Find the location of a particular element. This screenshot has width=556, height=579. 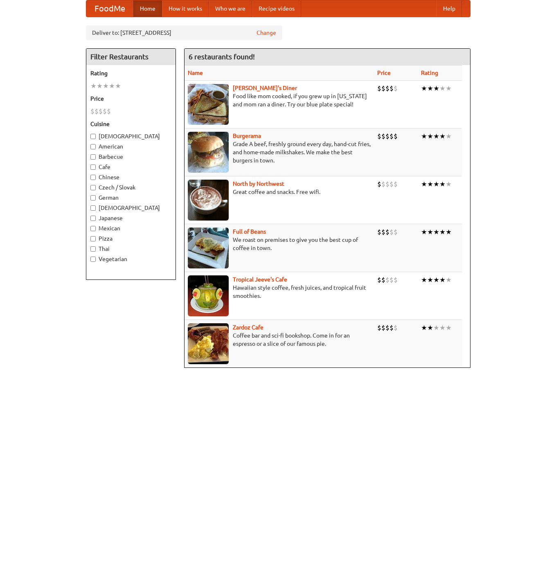

a: How it works is located at coordinates (185, 9).